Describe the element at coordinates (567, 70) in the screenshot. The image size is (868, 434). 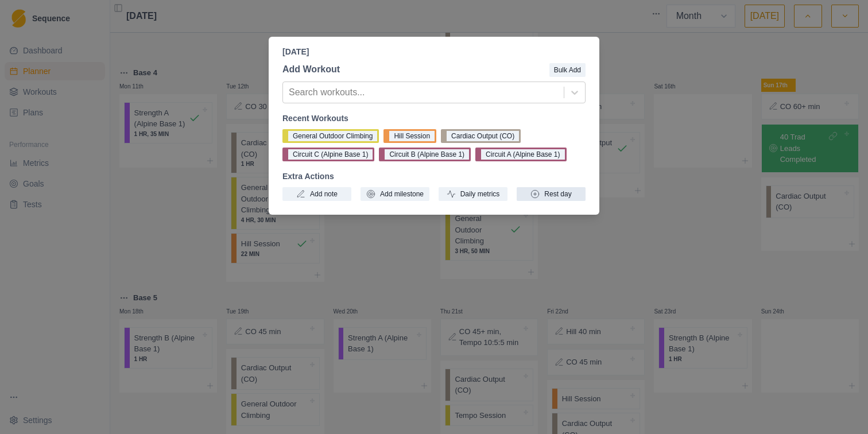
I see `button: Bulk Add` at that location.